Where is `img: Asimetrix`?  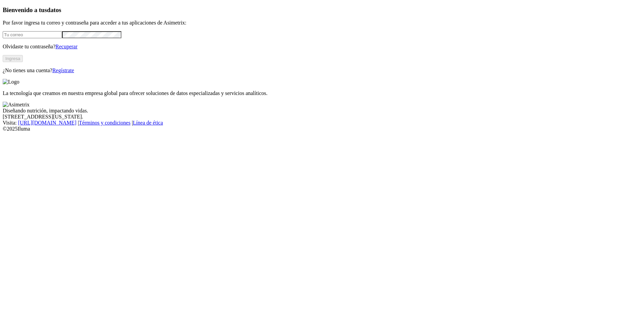
img: Asimetrix is located at coordinates (16, 105).